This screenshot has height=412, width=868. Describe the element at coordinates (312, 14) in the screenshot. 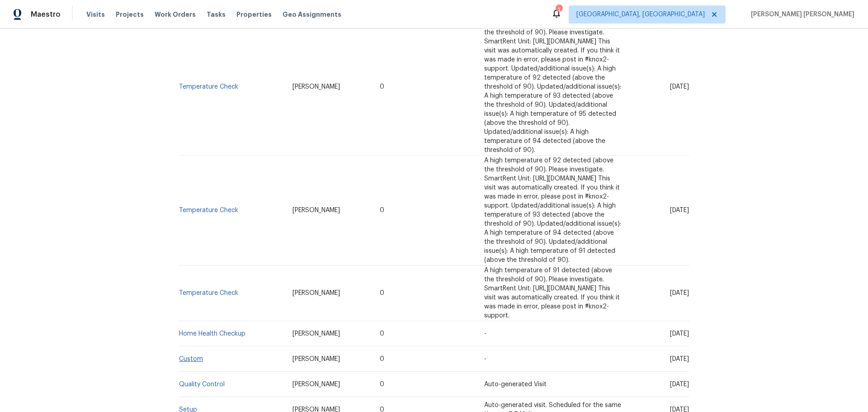

I see `span: Geo Assignments` at that location.